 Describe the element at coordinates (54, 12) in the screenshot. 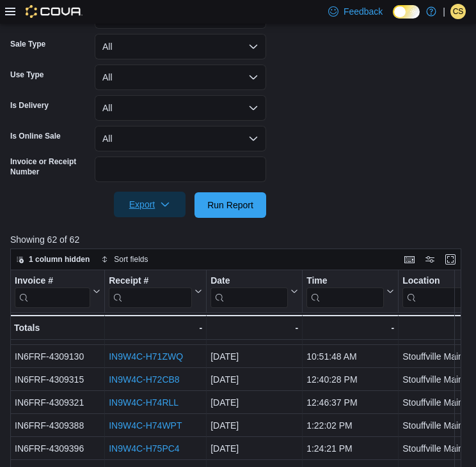

I see `img: Cova` at that location.